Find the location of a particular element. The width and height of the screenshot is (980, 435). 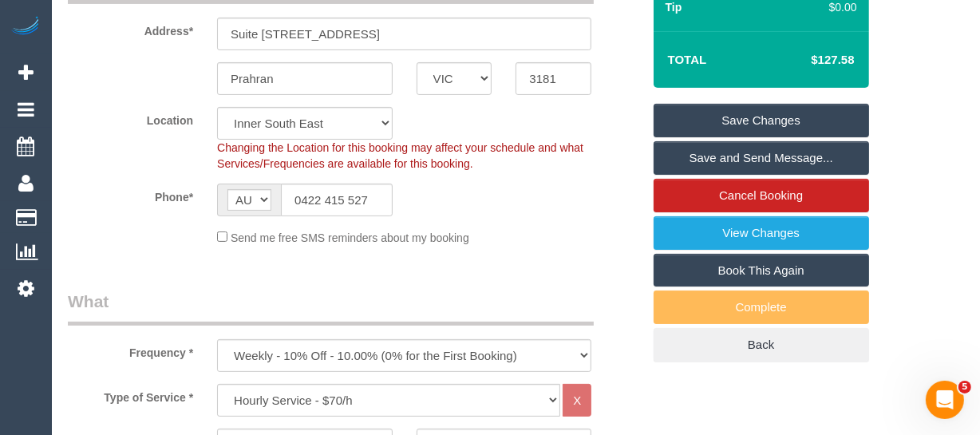

span: Send me free SMS reminders about my booking is located at coordinates (349, 237).